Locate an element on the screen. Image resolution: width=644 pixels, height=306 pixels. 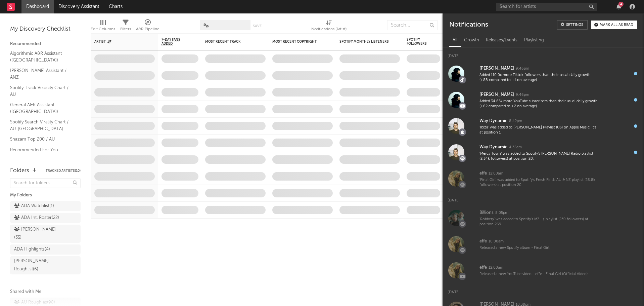
input: Search for folders... is located at coordinates (45, 183).